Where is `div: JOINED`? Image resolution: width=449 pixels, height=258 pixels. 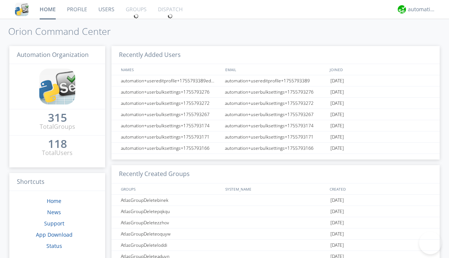
div: JOINED is located at coordinates (381, 69).